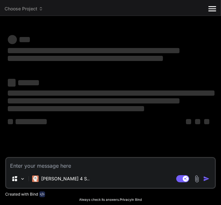 The height and width of the screenshot is (205, 221). What do you see at coordinates (42, 194) in the screenshot?
I see `img: bind-logo` at bounding box center [42, 194].